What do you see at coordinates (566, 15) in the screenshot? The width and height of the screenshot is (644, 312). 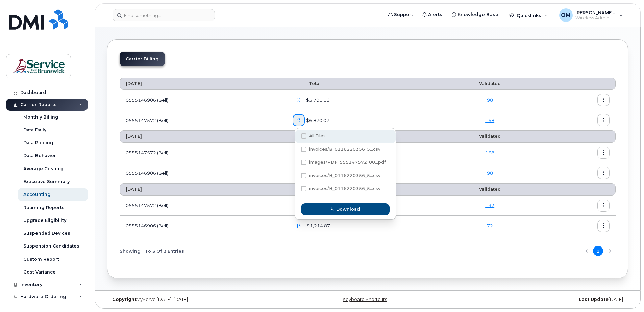 I see `span: OM` at bounding box center [566, 15].